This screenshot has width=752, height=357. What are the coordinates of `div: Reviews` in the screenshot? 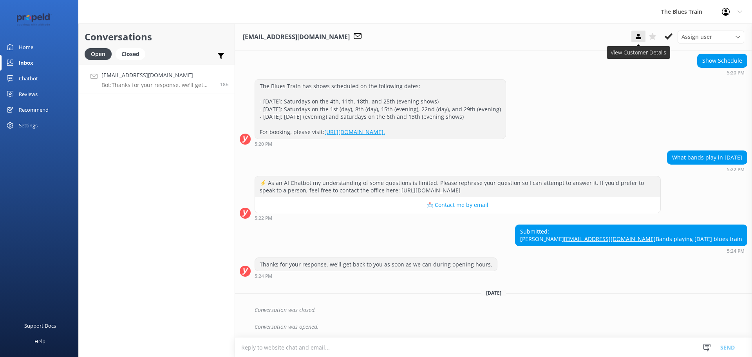 It's located at (28, 94).